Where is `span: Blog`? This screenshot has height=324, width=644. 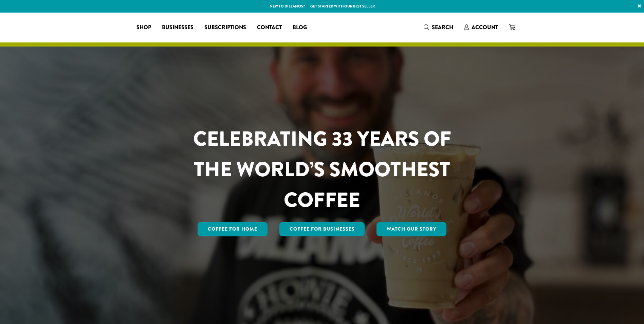
span: Blog is located at coordinates (300, 28).